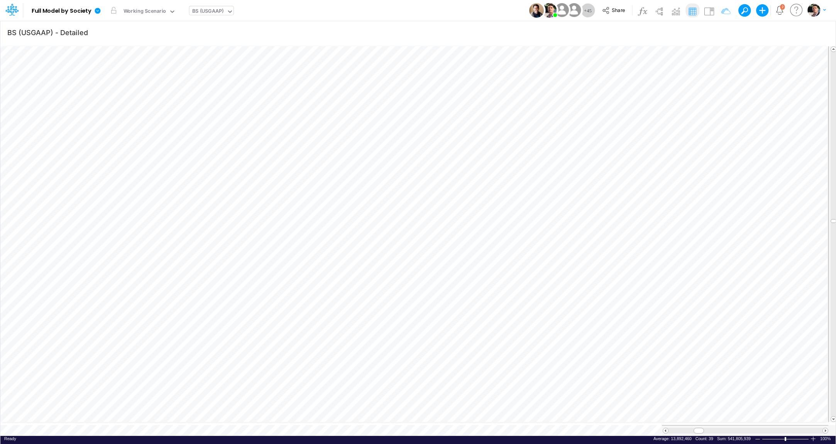 This screenshot has height=444, width=836. What do you see at coordinates (704, 439) in the screenshot?
I see `span: Count: 39` at bounding box center [704, 439].